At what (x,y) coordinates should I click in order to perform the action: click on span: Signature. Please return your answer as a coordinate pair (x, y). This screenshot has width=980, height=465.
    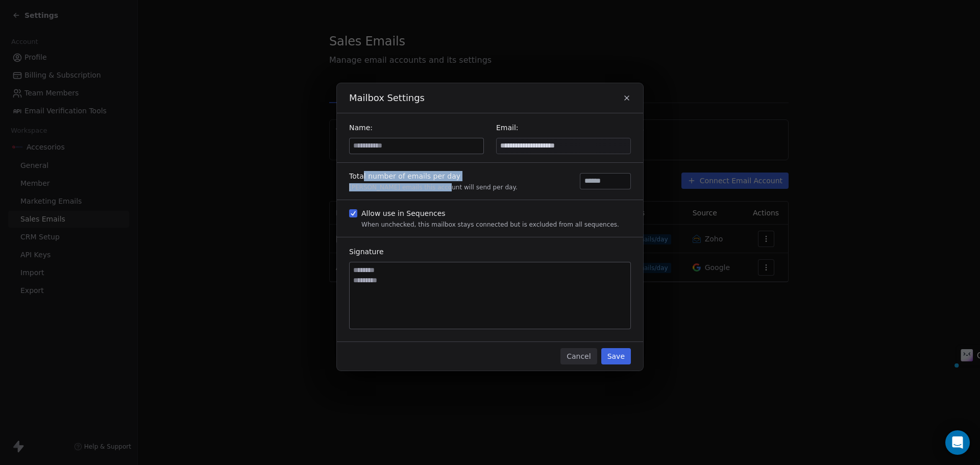
    Looking at the image, I should click on (366, 252).